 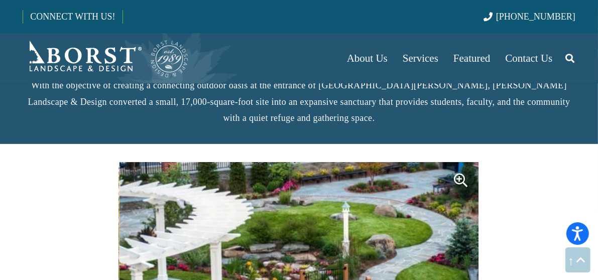 I want to click on a: Featured, so click(x=472, y=58).